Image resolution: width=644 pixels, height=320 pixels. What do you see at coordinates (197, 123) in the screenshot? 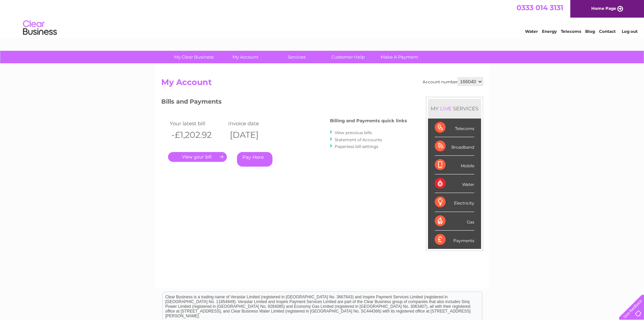
I see `td: Your latest bill` at bounding box center [197, 123].